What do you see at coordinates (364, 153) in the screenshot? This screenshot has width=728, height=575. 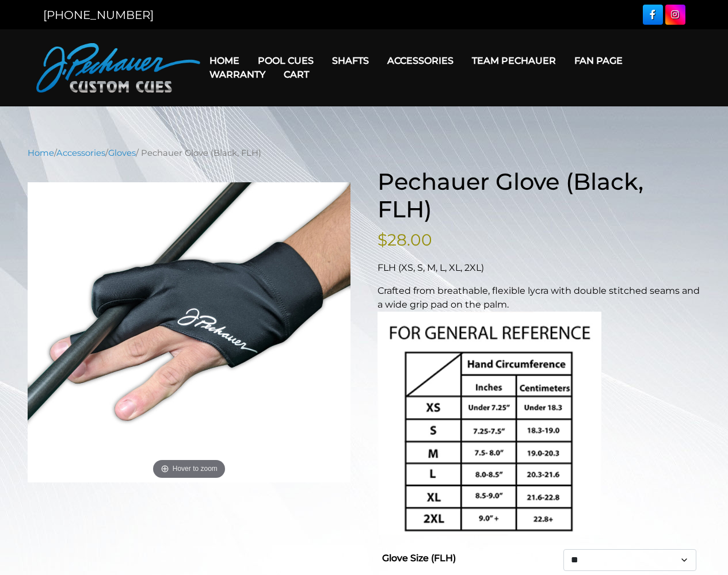 I see `nav: Breadcrumb` at bounding box center [364, 153].